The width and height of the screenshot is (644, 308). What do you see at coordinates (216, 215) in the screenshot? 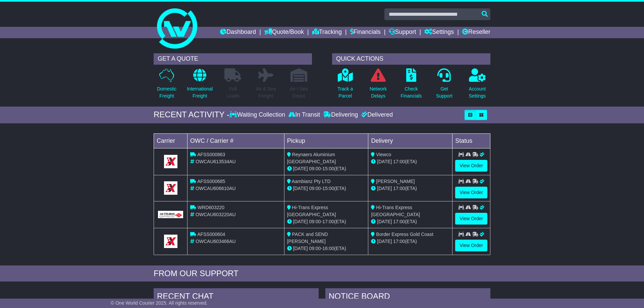
I see `span: OWCAU603220AU` at bounding box center [216, 215].